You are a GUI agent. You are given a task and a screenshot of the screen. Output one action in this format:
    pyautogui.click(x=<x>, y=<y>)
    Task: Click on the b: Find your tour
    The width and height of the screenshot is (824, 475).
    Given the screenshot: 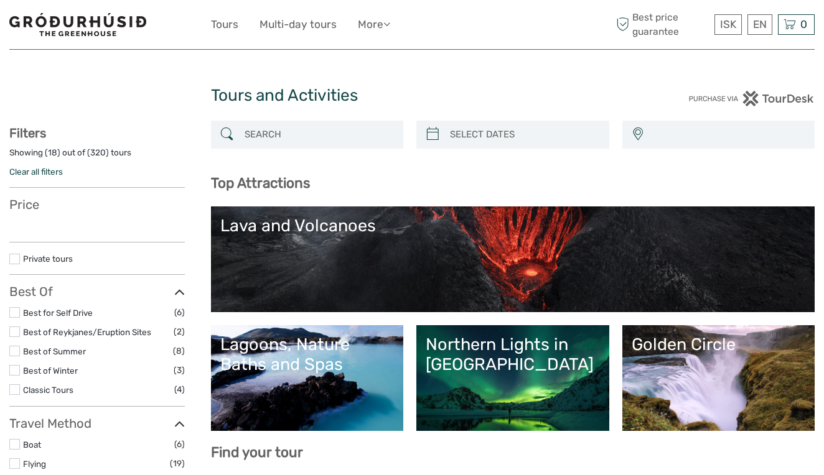 What is the action you would take?
    pyautogui.click(x=257, y=452)
    